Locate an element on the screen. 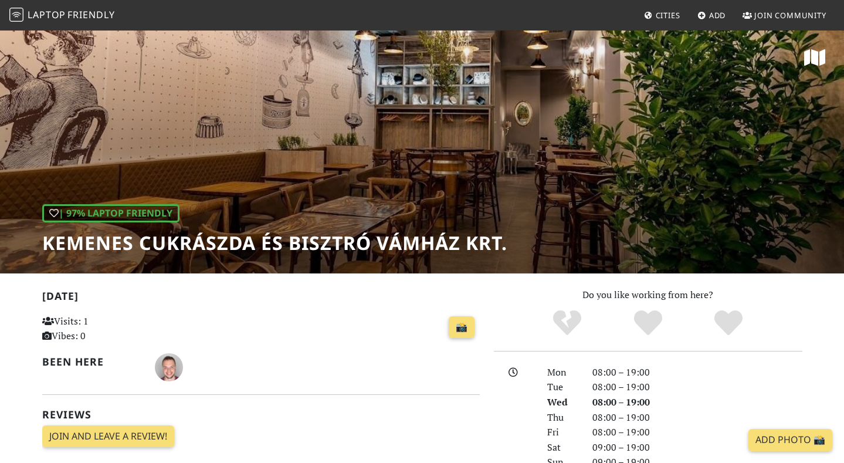 Image resolution: width=844 pixels, height=463 pixels. span: Join Community is located at coordinates (790, 15).